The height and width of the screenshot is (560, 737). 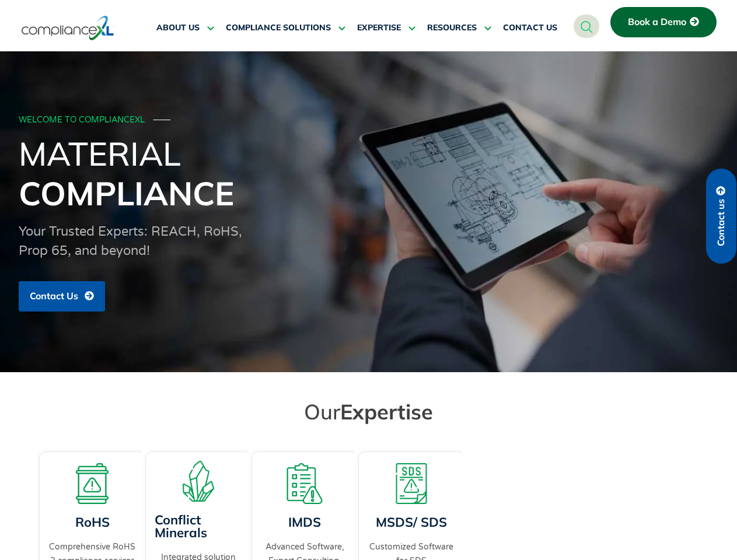 I want to click on a: IMDS, so click(x=304, y=522).